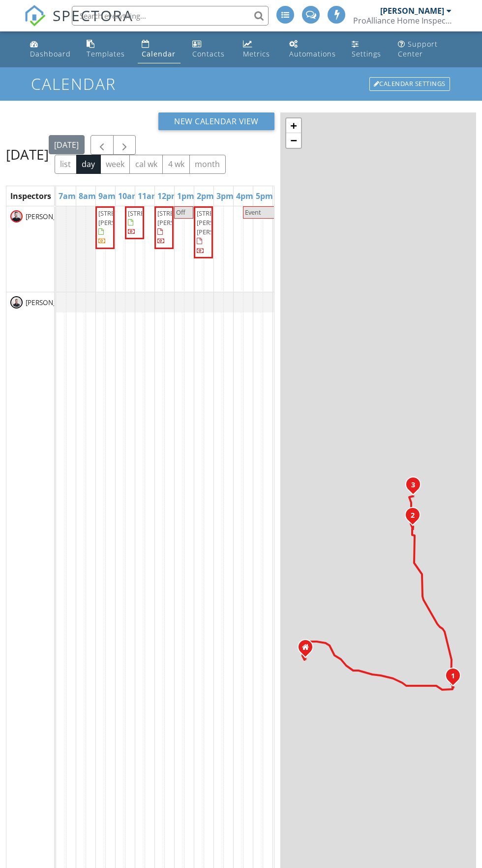  I want to click on a: Metrics, so click(258, 49).